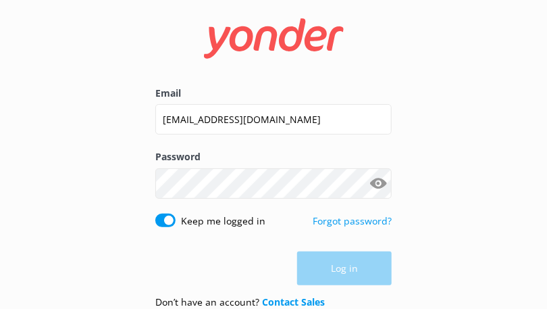 The height and width of the screenshot is (309, 547). Describe the element at coordinates (352, 220) in the screenshot. I see `a: Forgot password?` at that location.